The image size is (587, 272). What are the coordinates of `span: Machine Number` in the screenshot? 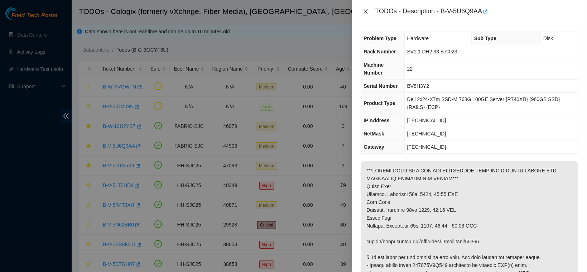 It's located at (373, 69).